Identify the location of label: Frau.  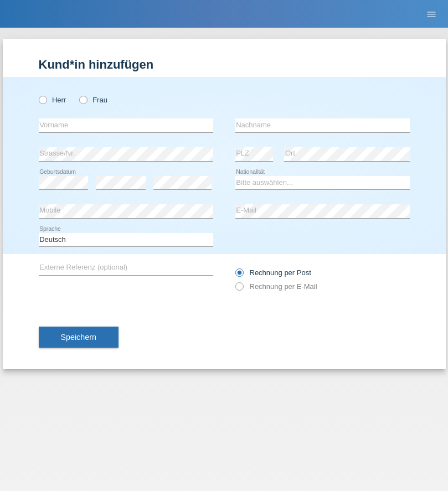
(93, 100).